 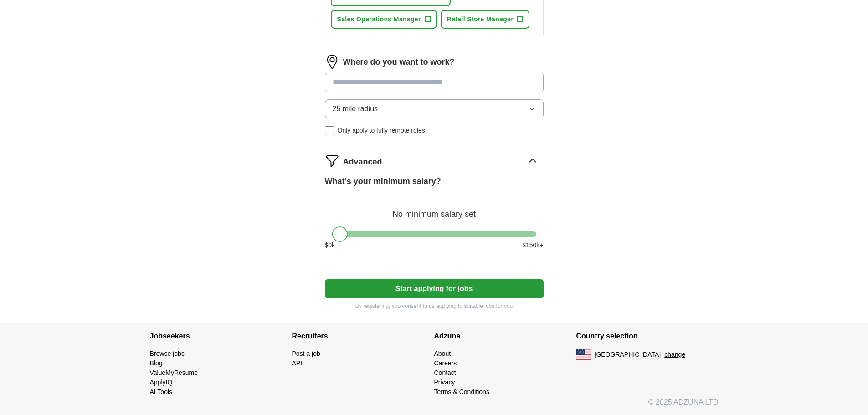 What do you see at coordinates (174, 373) in the screenshot?
I see `a: ValueMyResume` at bounding box center [174, 373].